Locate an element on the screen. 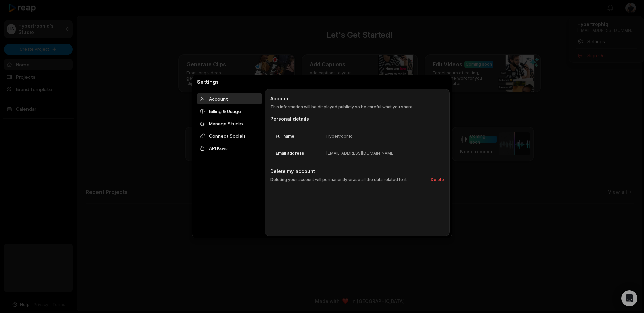  p: This information will be displayed publicly so be careful what you share. is located at coordinates (357, 107).